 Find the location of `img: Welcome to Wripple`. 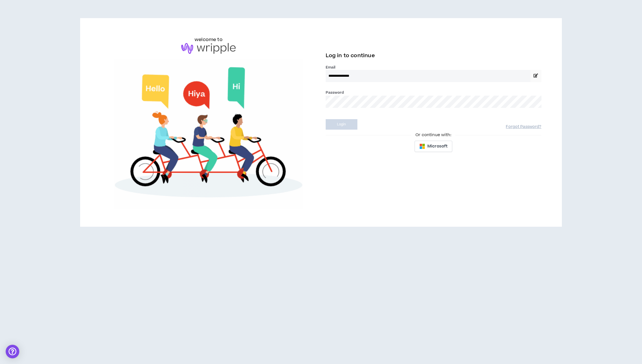

img: Welcome to Wripple is located at coordinates (208, 134).